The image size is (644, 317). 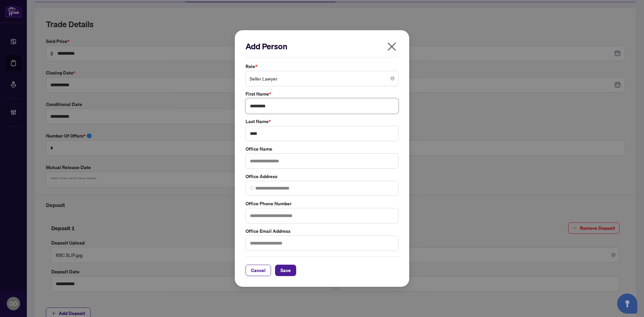 What do you see at coordinates (627, 304) in the screenshot?
I see `button: Open asap` at bounding box center [627, 304].